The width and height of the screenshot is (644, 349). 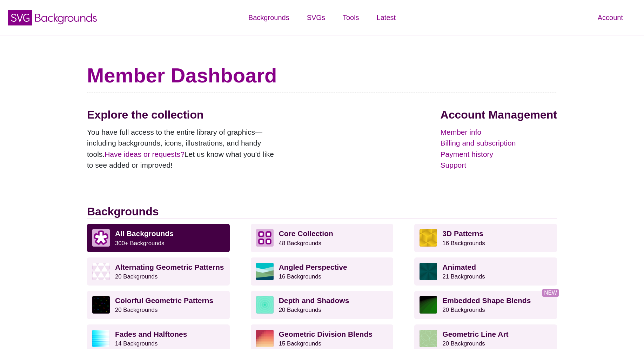 I want to click on small: 300+ Backgrounds, so click(x=139, y=243).